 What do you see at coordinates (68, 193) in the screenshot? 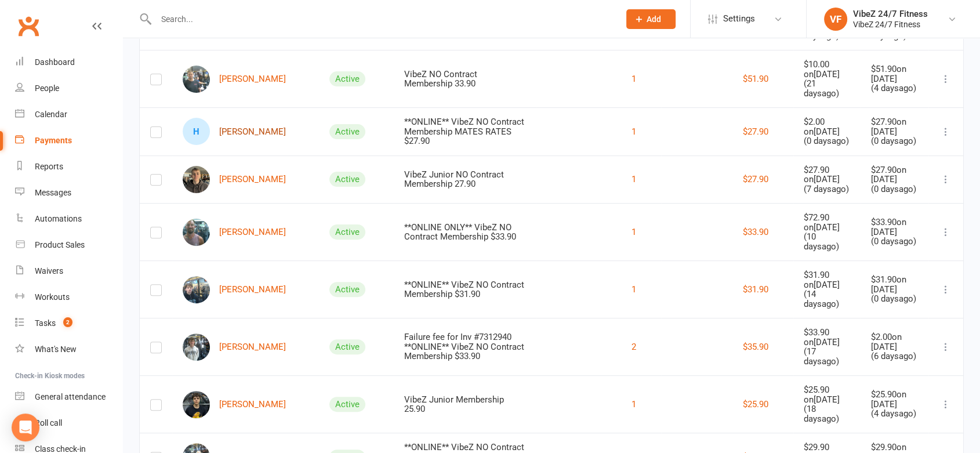
I see `a: Messages` at bounding box center [68, 193].